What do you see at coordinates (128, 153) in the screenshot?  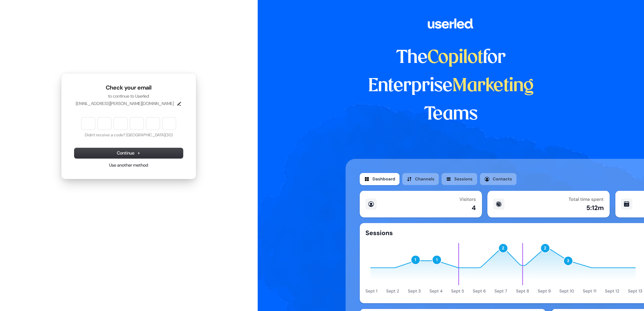 I see `span: Continue` at bounding box center [128, 153].